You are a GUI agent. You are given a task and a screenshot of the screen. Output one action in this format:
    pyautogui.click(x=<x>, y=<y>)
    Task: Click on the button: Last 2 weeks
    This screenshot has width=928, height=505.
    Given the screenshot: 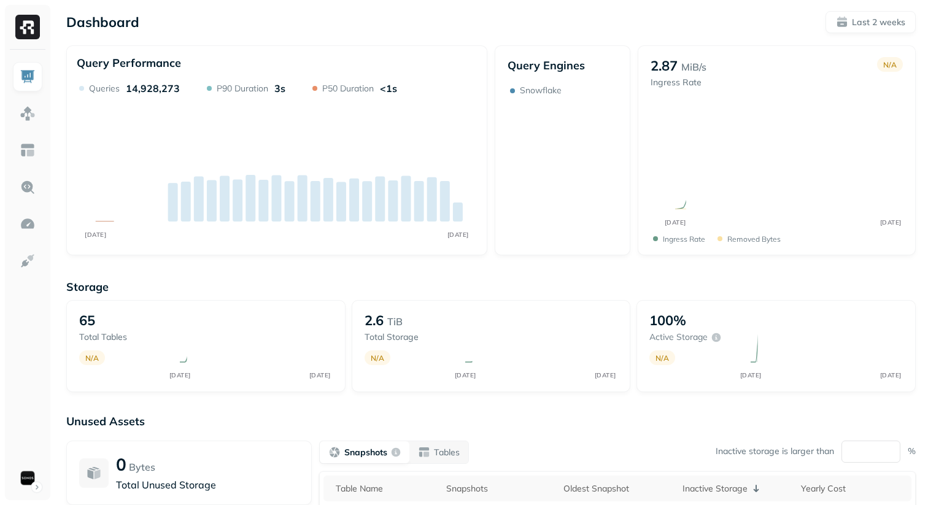 What is the action you would take?
    pyautogui.click(x=870, y=22)
    